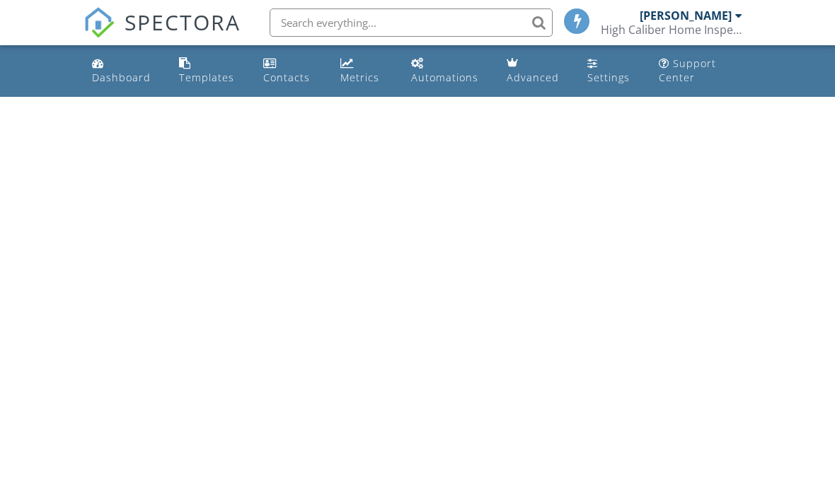  I want to click on div: Metrics, so click(359, 77).